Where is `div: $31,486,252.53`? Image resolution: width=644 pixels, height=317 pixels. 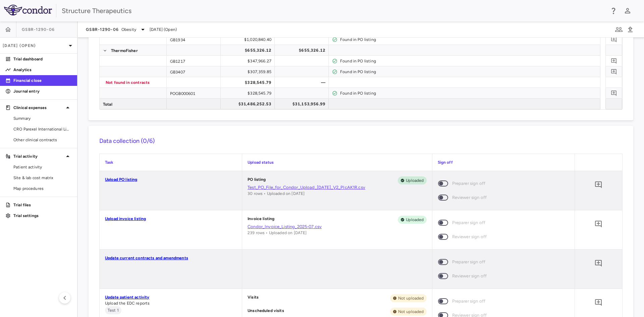
div: $31,486,252.53 is located at coordinates (249, 104).